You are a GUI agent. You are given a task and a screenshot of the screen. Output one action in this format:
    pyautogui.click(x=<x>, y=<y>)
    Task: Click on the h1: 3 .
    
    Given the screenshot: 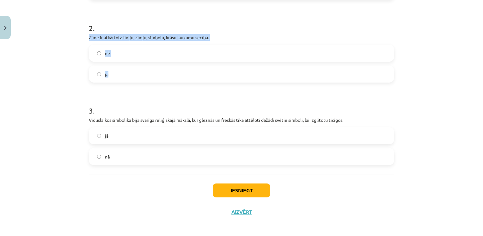 What is the action you would take?
    pyautogui.click(x=241, y=105)
    